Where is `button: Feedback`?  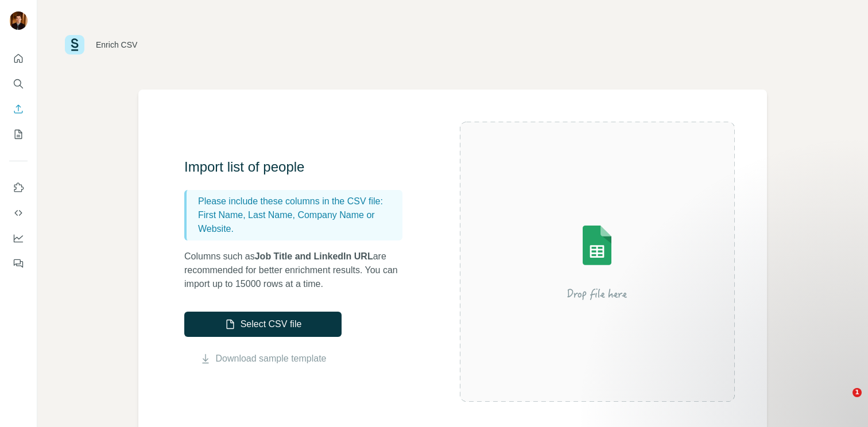
button: Feedback is located at coordinates (19, 263).